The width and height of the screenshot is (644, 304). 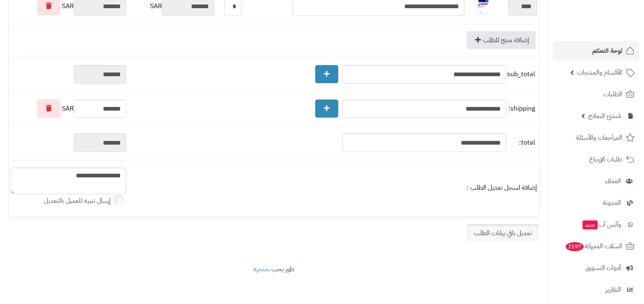 I want to click on a: السلات المتروكة2197, so click(x=596, y=246).